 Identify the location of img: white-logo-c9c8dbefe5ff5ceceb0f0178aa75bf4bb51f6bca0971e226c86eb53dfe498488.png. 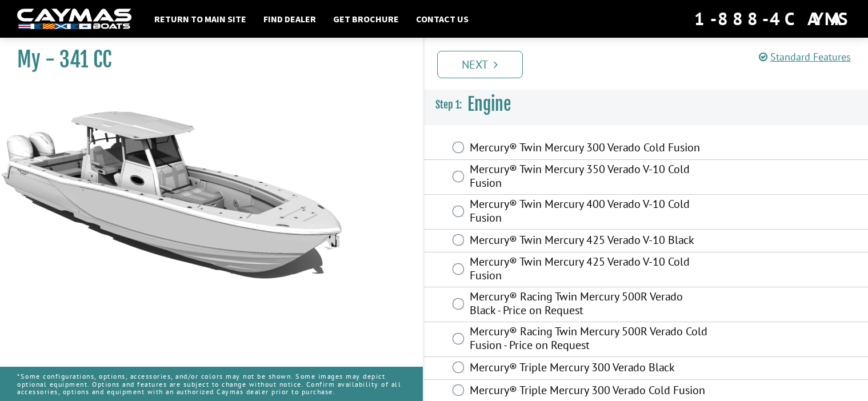
(74, 18).